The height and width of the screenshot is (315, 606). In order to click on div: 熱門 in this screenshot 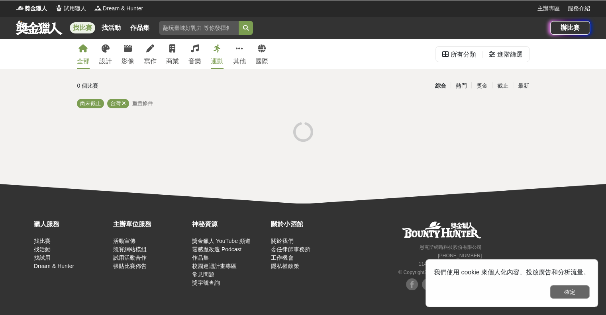, I will do `click(461, 86)`.